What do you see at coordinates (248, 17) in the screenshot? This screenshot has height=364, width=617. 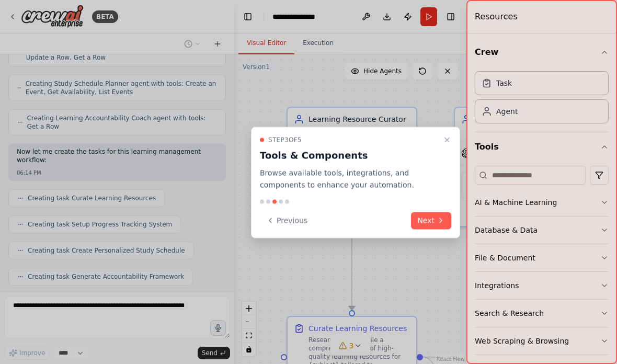 I see `button: Hide left sidebar` at bounding box center [248, 17].